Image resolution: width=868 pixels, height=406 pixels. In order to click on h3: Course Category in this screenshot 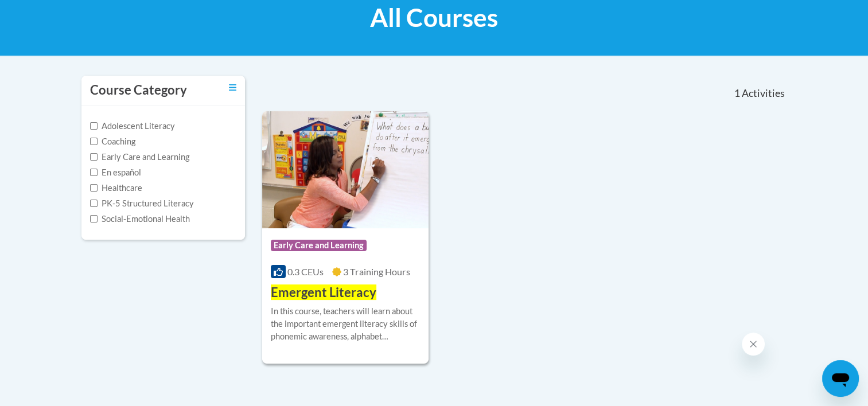, I will do `click(138, 90)`.